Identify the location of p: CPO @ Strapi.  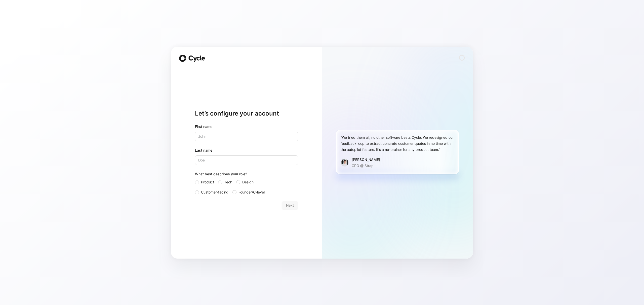
(366, 166).